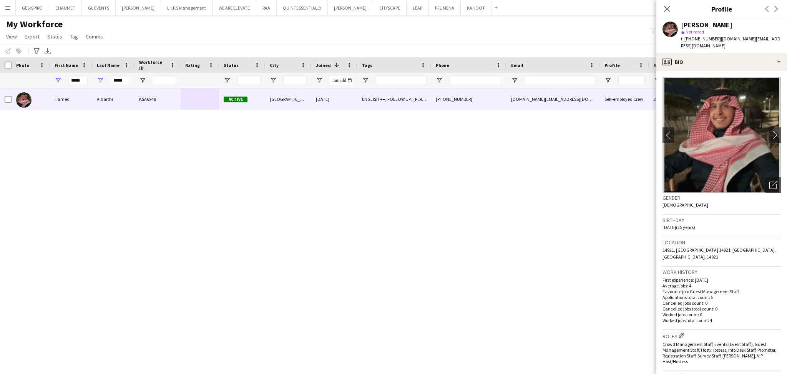 The width and height of the screenshot is (787, 374). Describe the element at coordinates (722, 242) in the screenshot. I see `h3: Location` at that location.